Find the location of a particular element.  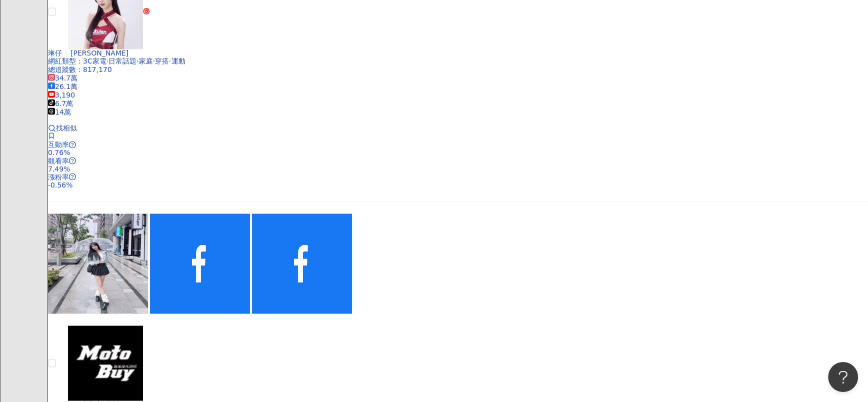

div: 0.76% is located at coordinates (457, 152).